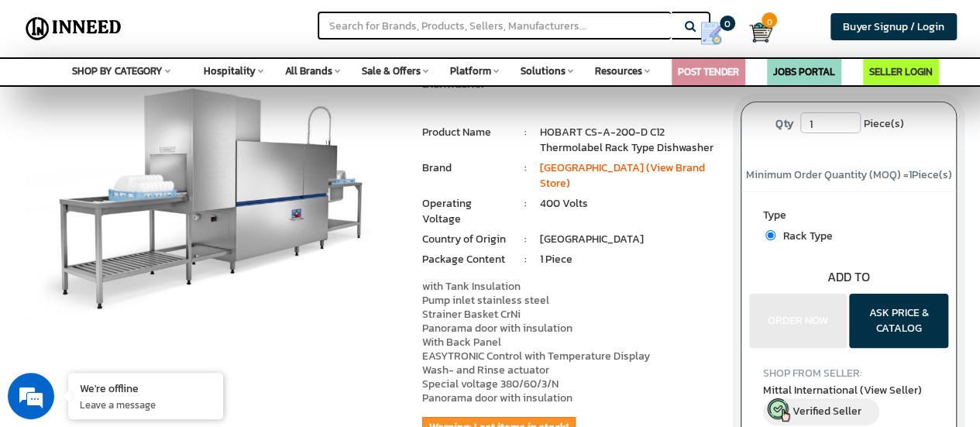 This screenshot has height=427, width=980. What do you see at coordinates (848, 373) in the screenshot?
I see `h4: SHOP FROM SELLER:` at bounding box center [848, 373].